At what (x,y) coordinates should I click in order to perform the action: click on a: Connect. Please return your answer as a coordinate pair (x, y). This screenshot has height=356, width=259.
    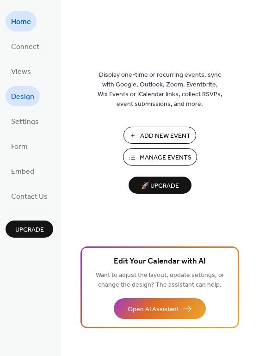
    Looking at the image, I should click on (25, 46).